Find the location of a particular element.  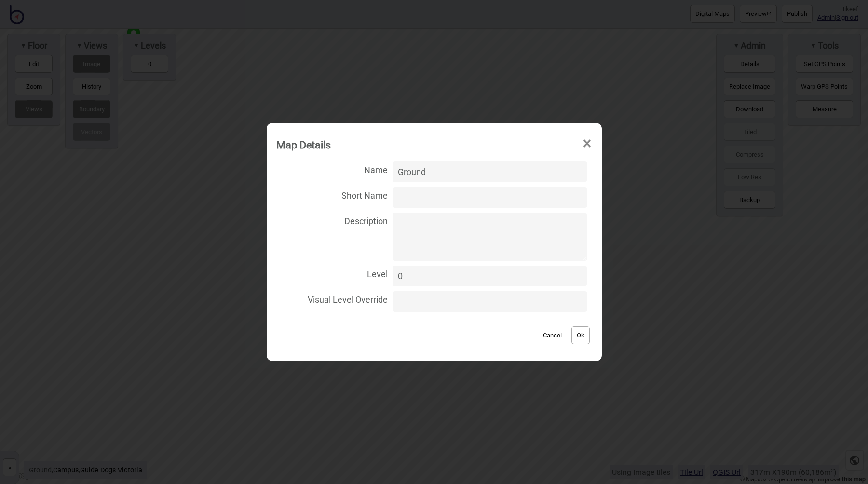

button: Cancel is located at coordinates (552, 336).